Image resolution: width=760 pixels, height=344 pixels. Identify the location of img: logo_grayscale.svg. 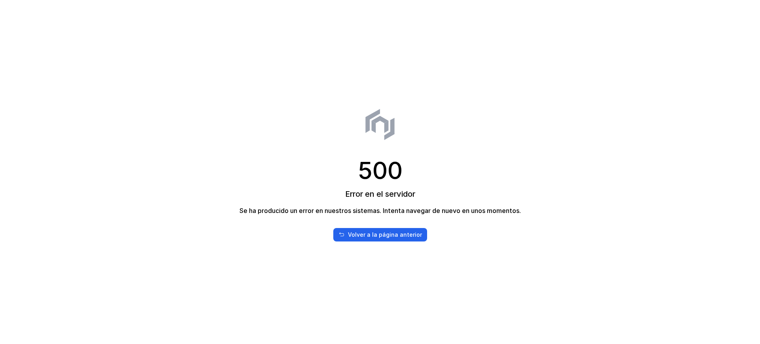
(380, 124).